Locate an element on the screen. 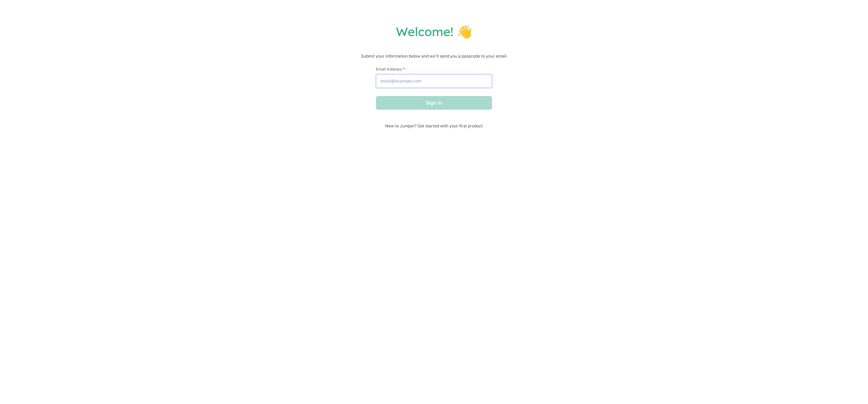 The image size is (868, 404). input: email@example.com is located at coordinates (434, 81).